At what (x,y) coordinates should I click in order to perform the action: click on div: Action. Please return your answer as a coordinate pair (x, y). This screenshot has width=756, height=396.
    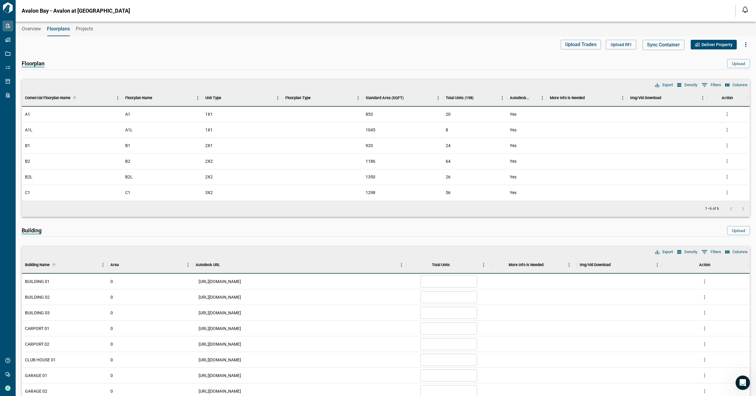
    Looking at the image, I should click on (727, 98).